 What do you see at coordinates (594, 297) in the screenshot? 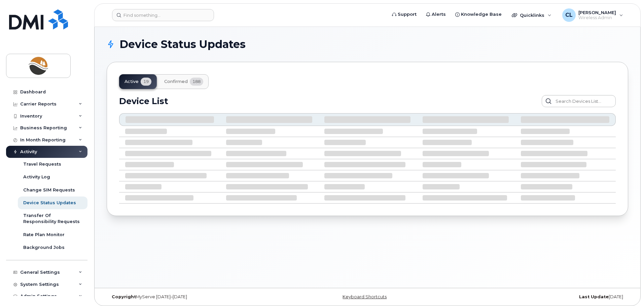
I see `strong: Last Update` at bounding box center [594, 297].